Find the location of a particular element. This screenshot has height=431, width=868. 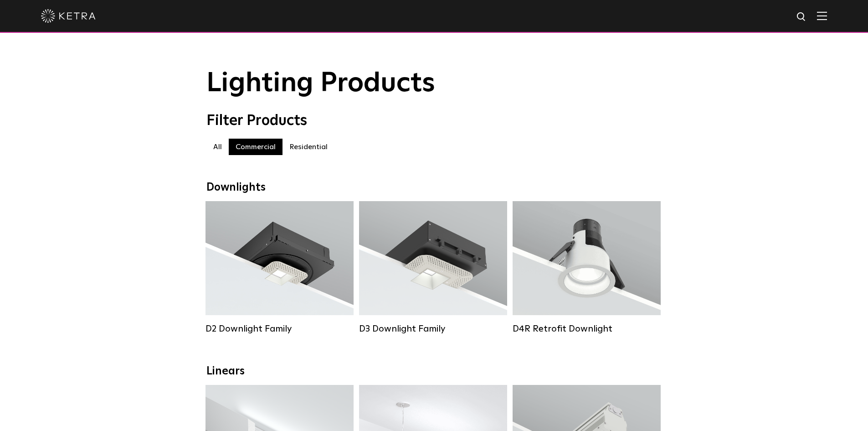

div: D4R Retrofit Downlight is located at coordinates (586, 329).